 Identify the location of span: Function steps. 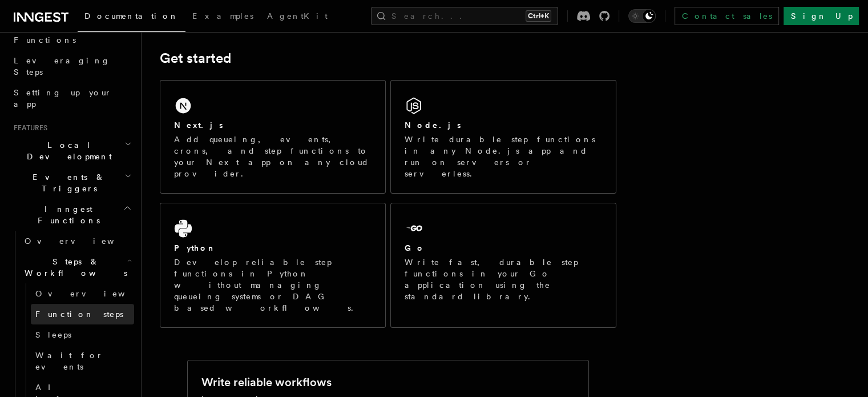
(79, 314).